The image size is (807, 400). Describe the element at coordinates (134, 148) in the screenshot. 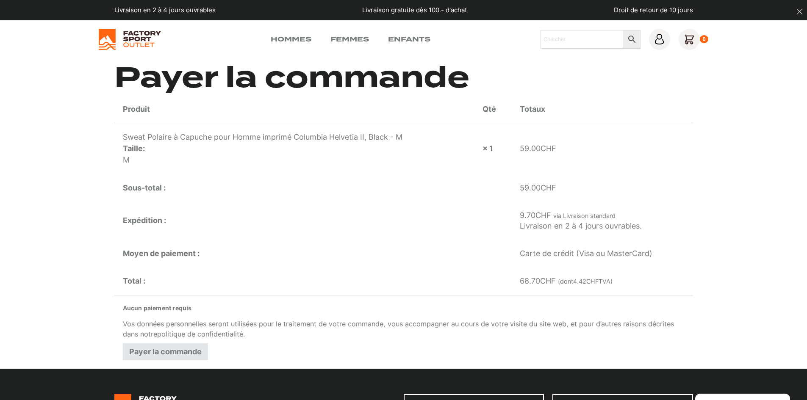

I see `strong: Taille:` at that location.